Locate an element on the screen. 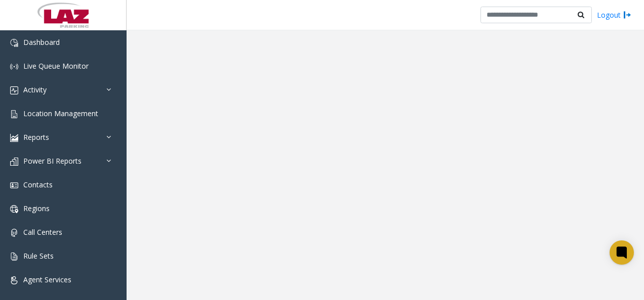 This screenshot has width=644, height=300. span: Call Centers is located at coordinates (42, 232).